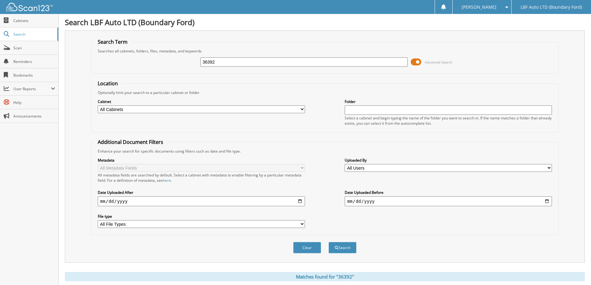  Describe the element at coordinates (34, 61) in the screenshot. I see `span: Reminders` at that location.